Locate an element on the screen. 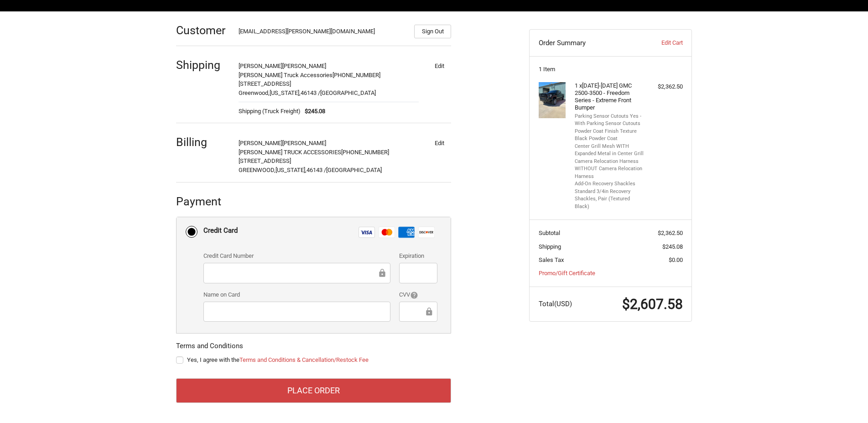 This screenshot has height=423, width=868. span: GREENWOOD, is located at coordinates (257, 169).